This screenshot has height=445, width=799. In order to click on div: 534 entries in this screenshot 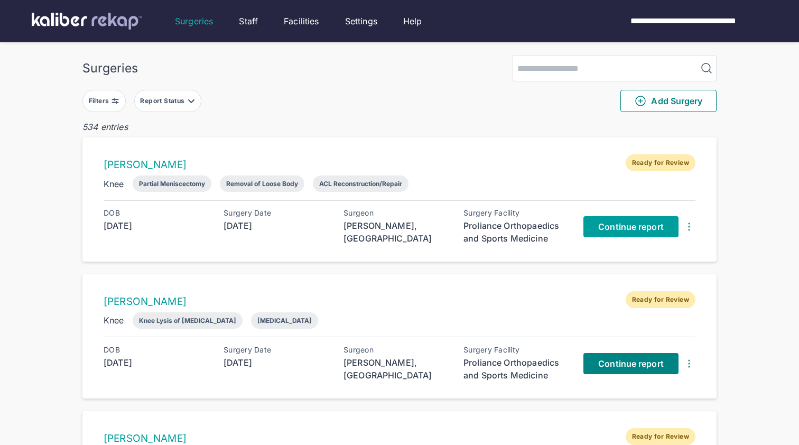, I will do `click(400, 127)`.